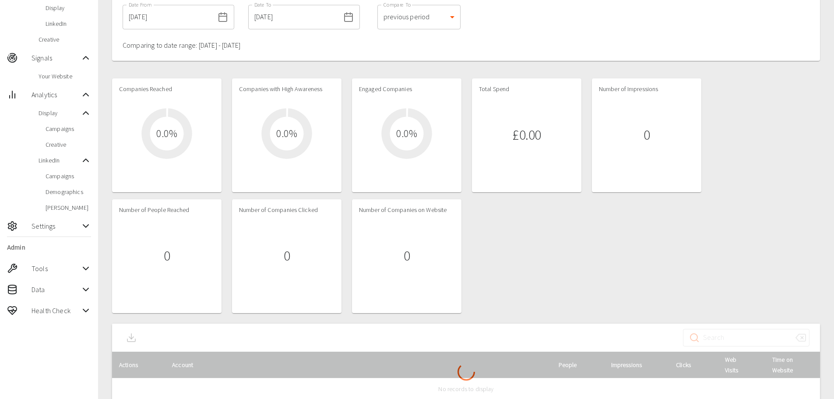  Describe the element at coordinates (56, 311) in the screenshot. I see `span: Health Check` at that location.